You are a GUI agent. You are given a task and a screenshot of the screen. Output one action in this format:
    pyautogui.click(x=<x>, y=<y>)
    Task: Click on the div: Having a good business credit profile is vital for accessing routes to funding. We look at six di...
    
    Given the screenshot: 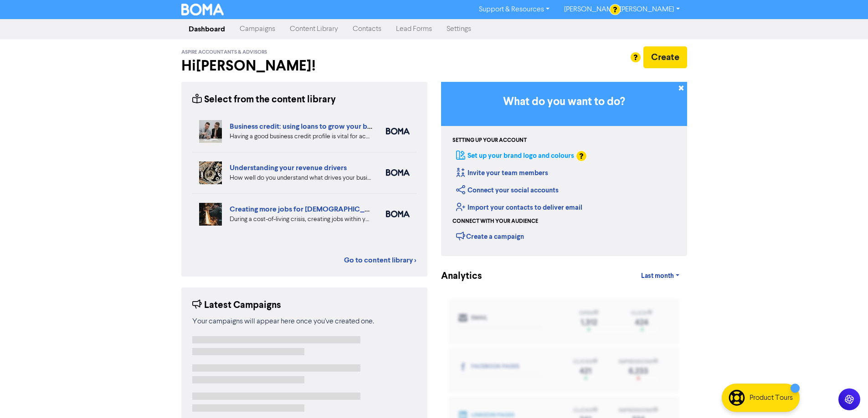 What is the action you would take?
    pyautogui.click(x=301, y=137)
    